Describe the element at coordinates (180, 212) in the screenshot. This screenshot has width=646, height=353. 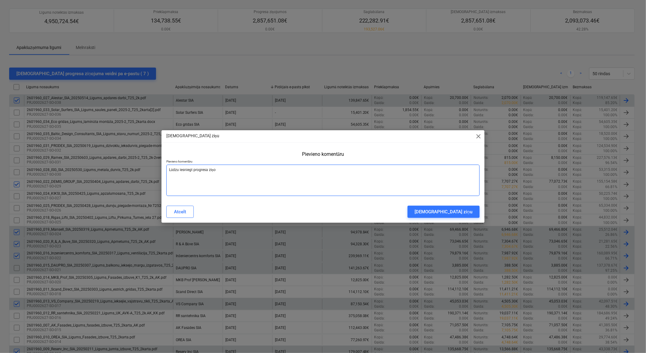
I see `button: Atcelt` at that location.